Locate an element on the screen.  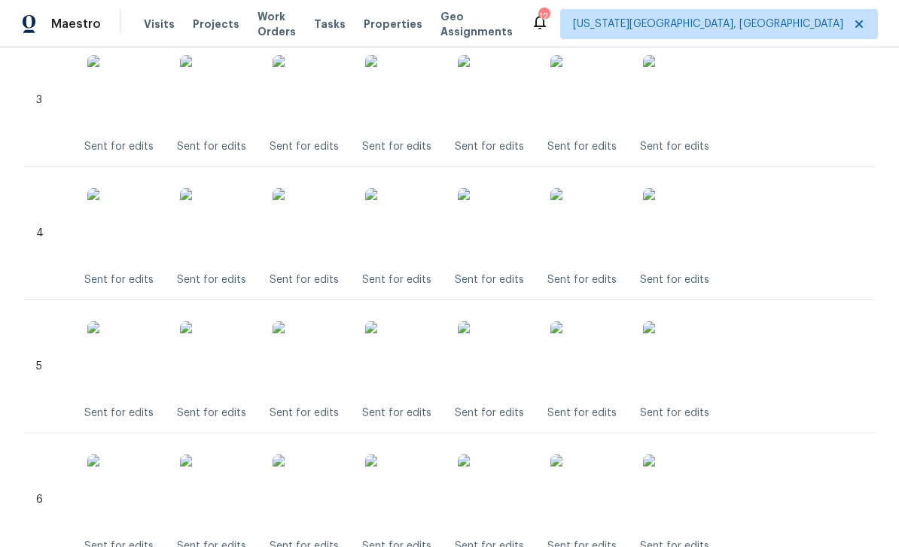
span: Tasks is located at coordinates (330, 24).